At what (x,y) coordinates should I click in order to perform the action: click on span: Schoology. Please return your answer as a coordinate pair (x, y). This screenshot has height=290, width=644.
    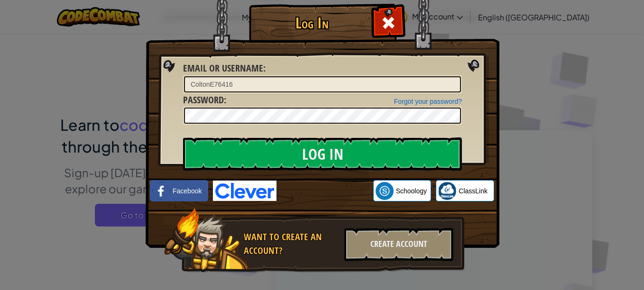
    Looking at the image, I should click on (411, 191).